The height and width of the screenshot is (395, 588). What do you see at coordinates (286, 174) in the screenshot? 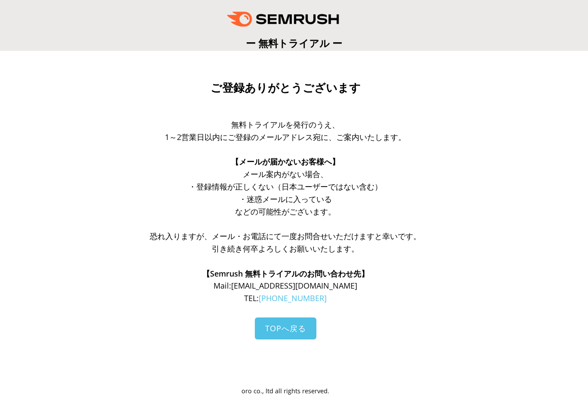
I see `span: メール案内がない場合、` at bounding box center [286, 174].